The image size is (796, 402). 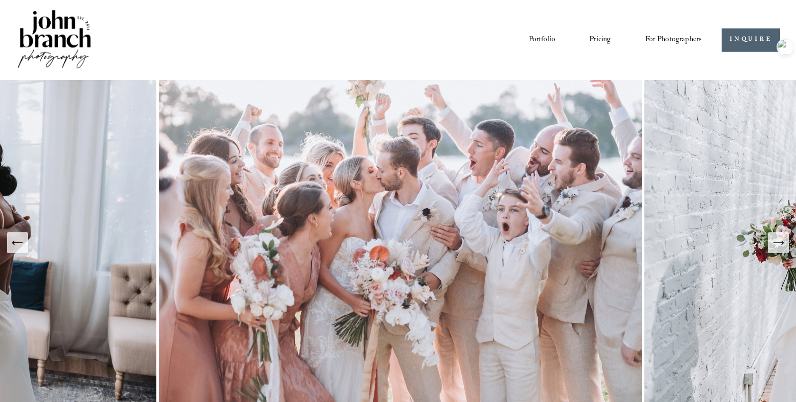 What do you see at coordinates (779, 243) in the screenshot?
I see `button: Next Slide` at bounding box center [779, 243].